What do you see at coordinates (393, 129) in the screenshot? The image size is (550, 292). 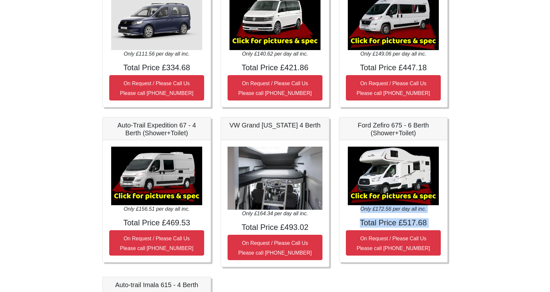 I see `h5: Ford Zefiro 675 - 6 Berth (Shower+Toilet)` at bounding box center [393, 129].